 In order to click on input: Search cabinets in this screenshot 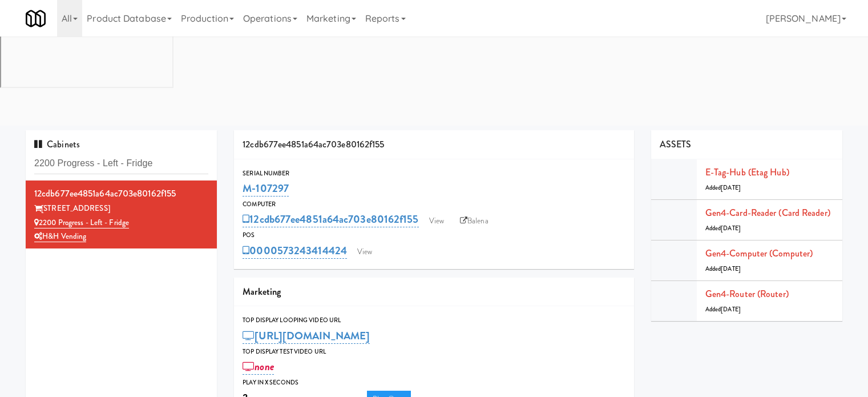, I will do `click(121, 164)`.